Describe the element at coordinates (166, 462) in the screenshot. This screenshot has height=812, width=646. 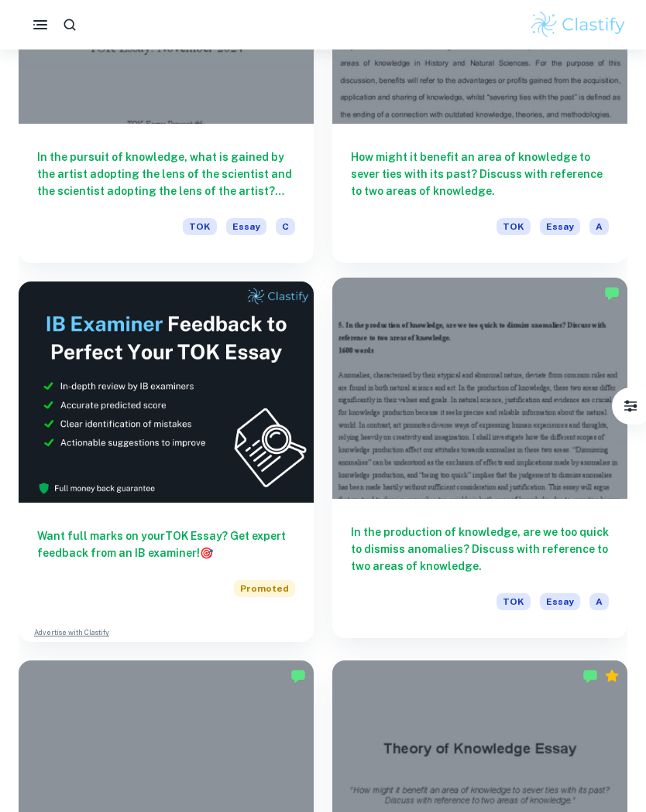
I see `a: Want full marks on yourTOK Essay? Get expert feedback from an IB examiner!PromotedAdvertise with ...` at that location.